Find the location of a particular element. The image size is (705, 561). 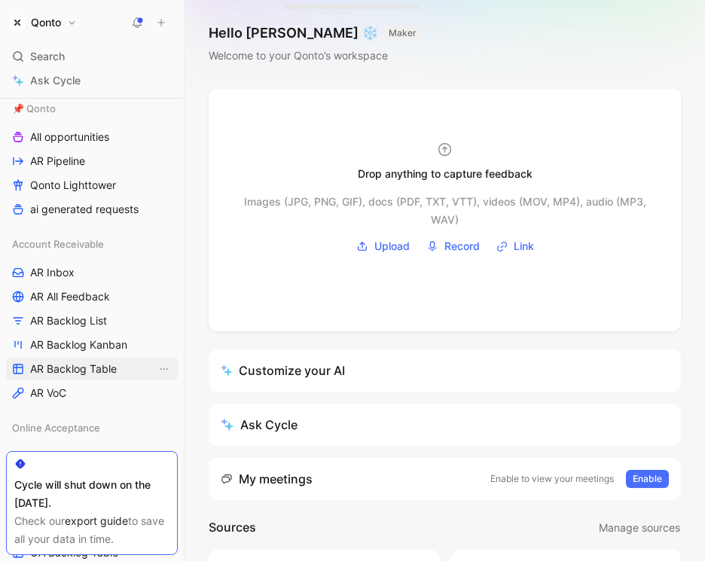

a: AR Inbox is located at coordinates (92, 273).